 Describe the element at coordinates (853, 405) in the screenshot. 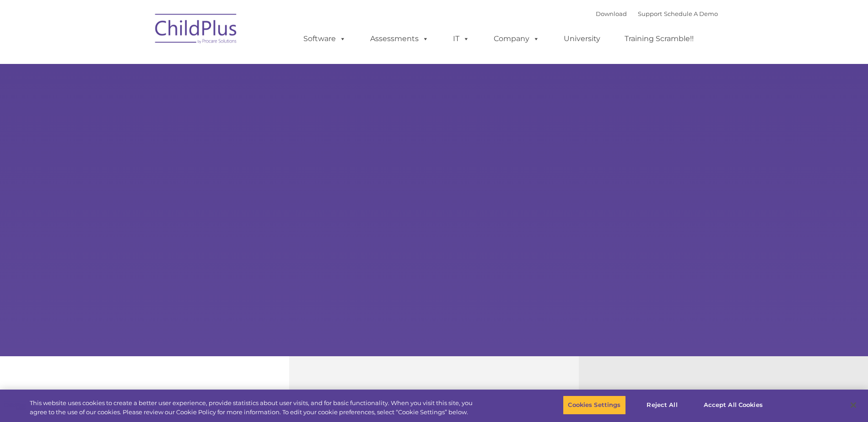

I see `button: Close` at that location.